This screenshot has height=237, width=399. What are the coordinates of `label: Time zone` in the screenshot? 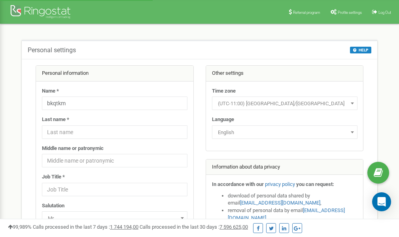 It's located at (224, 91).